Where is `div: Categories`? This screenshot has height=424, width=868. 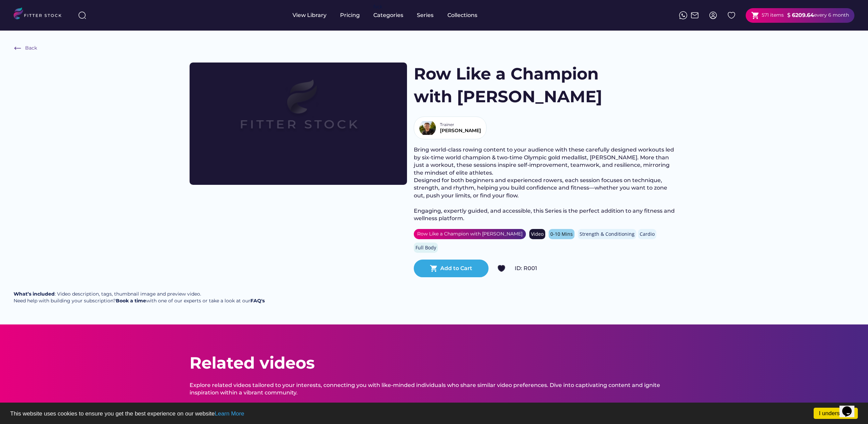
div: Categories is located at coordinates (389, 15).